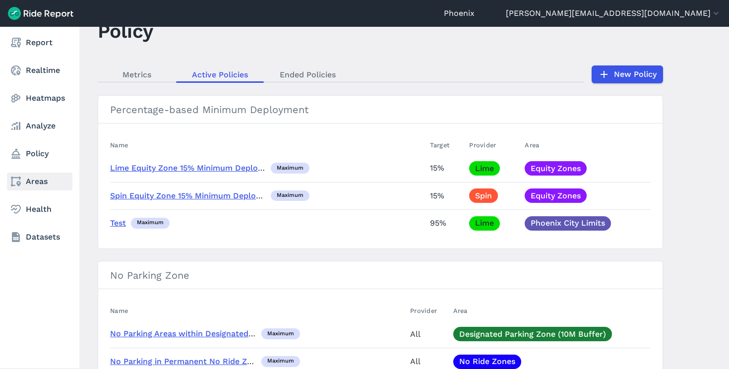 This screenshot has height=369, width=729. Describe the element at coordinates (459, 13) in the screenshot. I see `a: Phoenix` at that location.